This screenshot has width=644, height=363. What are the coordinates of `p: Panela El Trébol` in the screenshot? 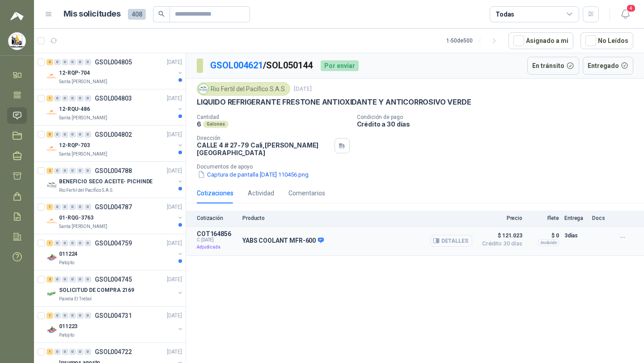 It's located at (75, 299).